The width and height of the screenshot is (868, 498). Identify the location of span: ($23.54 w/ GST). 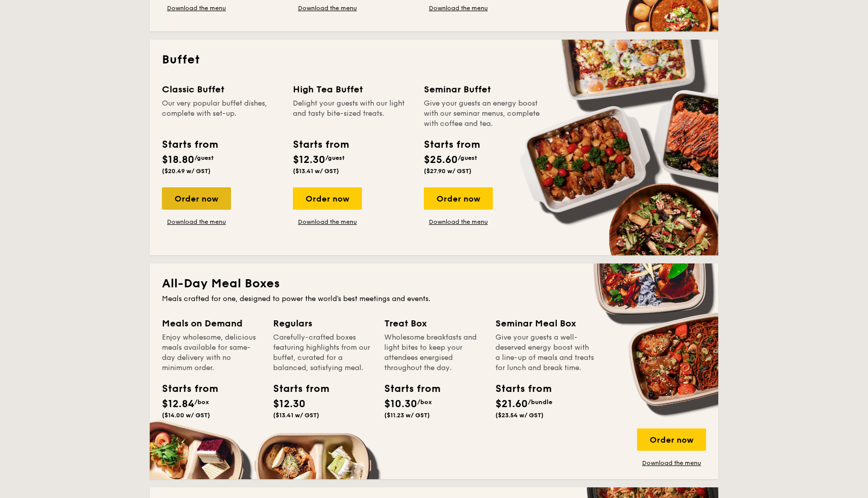
(519, 415).